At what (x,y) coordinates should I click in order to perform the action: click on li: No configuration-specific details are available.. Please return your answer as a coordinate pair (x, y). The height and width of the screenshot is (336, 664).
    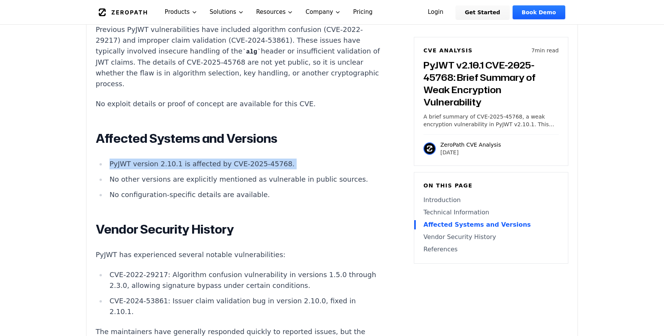
    Looking at the image, I should click on (244, 195).